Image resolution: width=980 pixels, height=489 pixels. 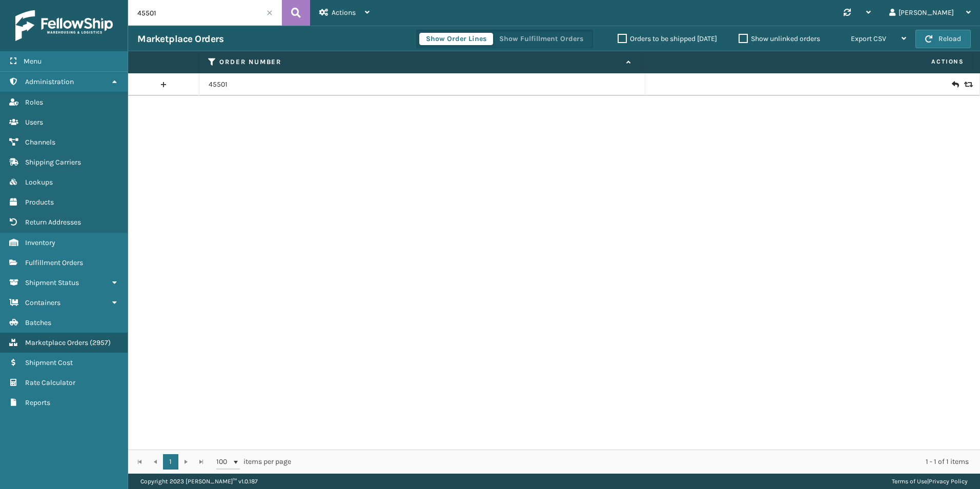 I want to click on span: Users, so click(x=34, y=122).